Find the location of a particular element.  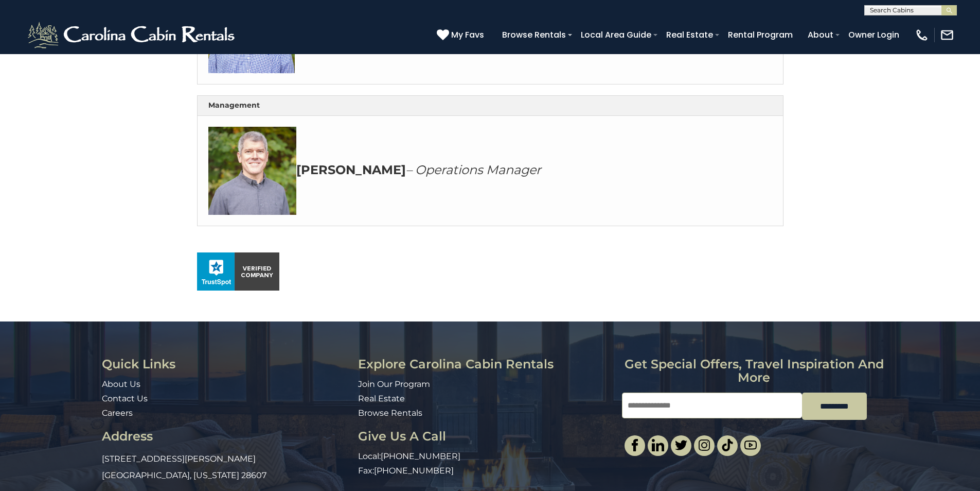

em: – Operations Manager is located at coordinates (473, 169).